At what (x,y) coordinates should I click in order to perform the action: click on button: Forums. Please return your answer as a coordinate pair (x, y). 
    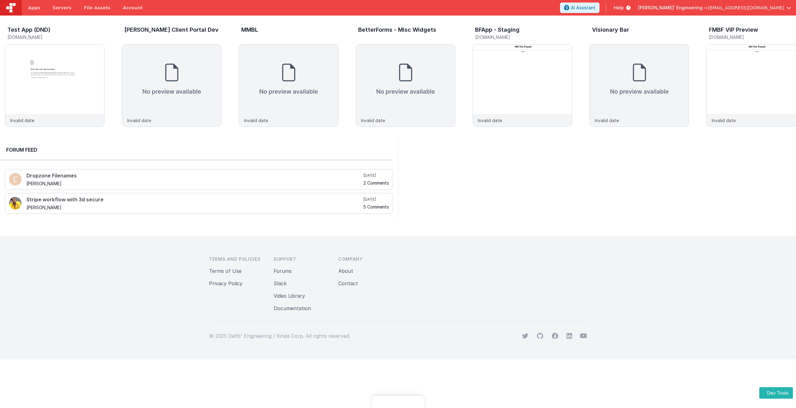
    Looking at the image, I should click on (283, 271).